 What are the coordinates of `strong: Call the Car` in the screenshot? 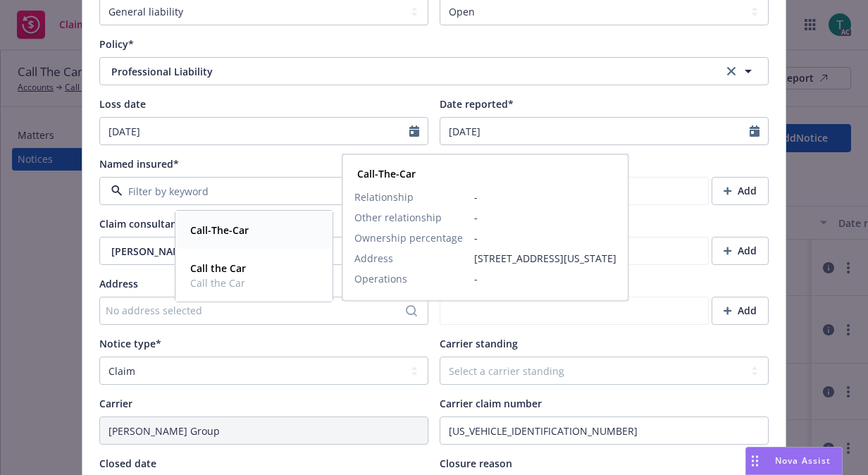 It's located at (218, 267).